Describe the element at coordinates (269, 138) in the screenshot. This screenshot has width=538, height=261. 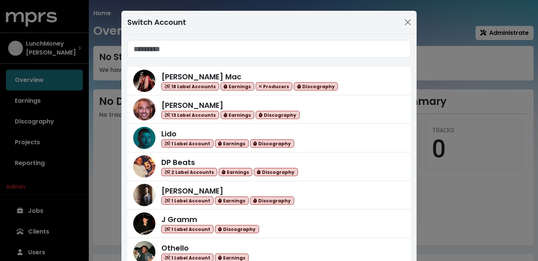
I see `a: LidoLido 1 Label Account Earnings Discography` at that location.